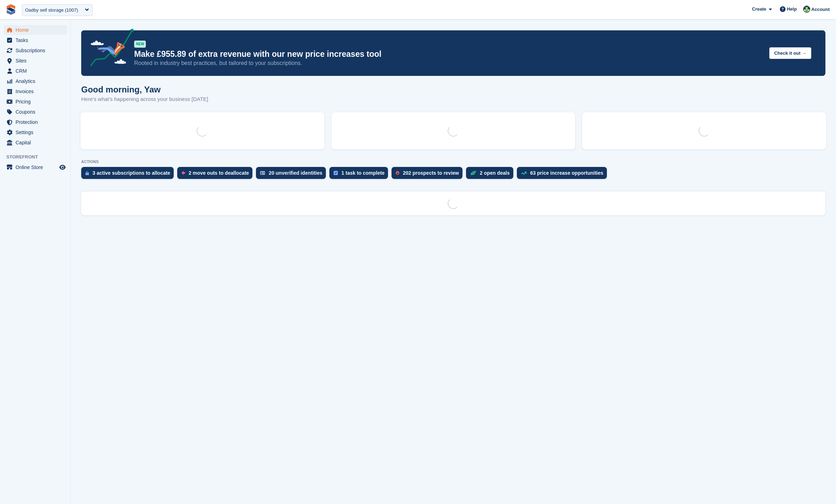 The image size is (836, 504). What do you see at coordinates (759, 9) in the screenshot?
I see `span: Create` at bounding box center [759, 9].